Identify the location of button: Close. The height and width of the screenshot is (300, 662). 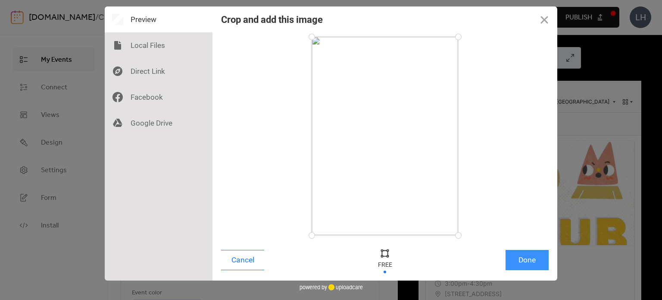
(545, 19).